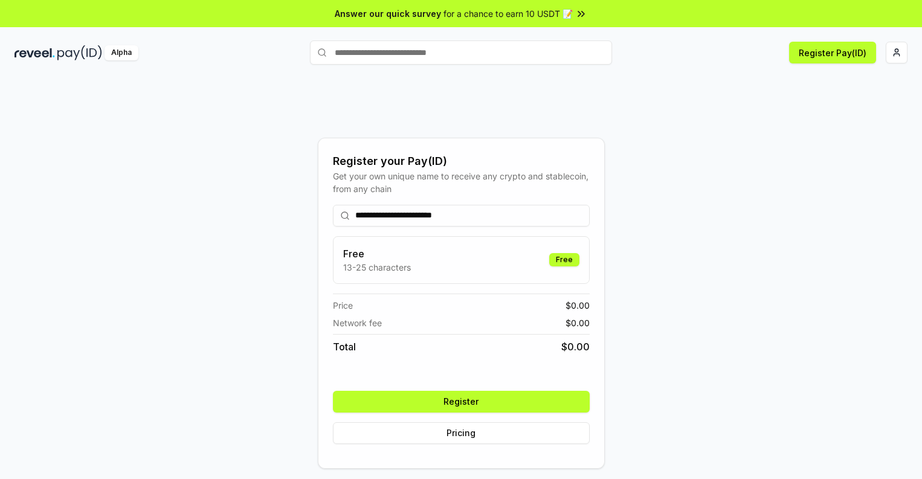 This screenshot has width=922, height=479. Describe the element at coordinates (564, 260) in the screenshot. I see `div: Free` at that location.